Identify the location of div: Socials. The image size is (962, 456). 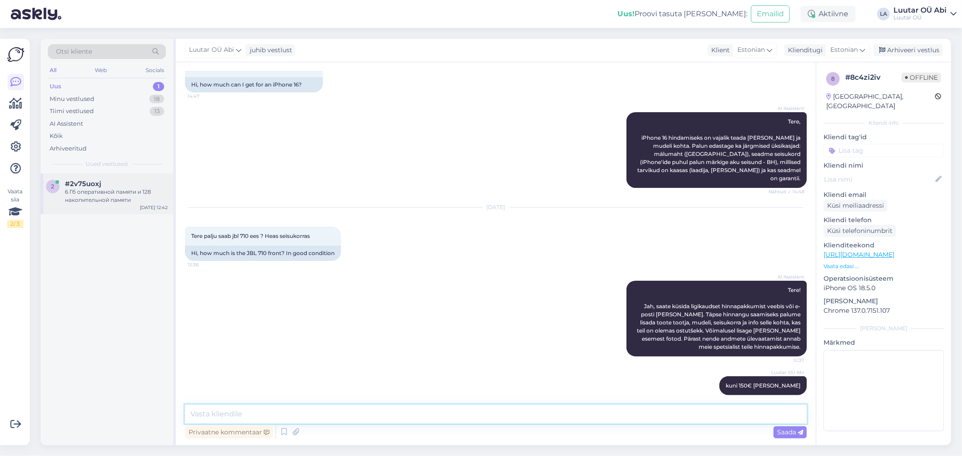
(155, 70).